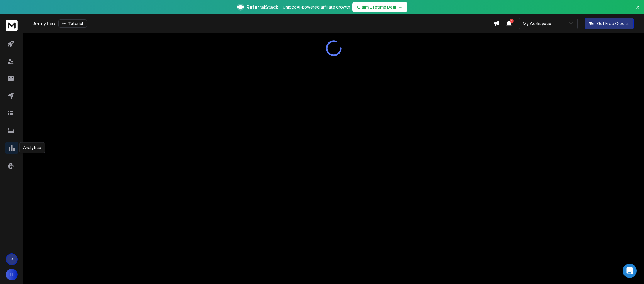 This screenshot has width=644, height=284. What do you see at coordinates (512, 21) in the screenshot?
I see `span: 1` at bounding box center [512, 21].